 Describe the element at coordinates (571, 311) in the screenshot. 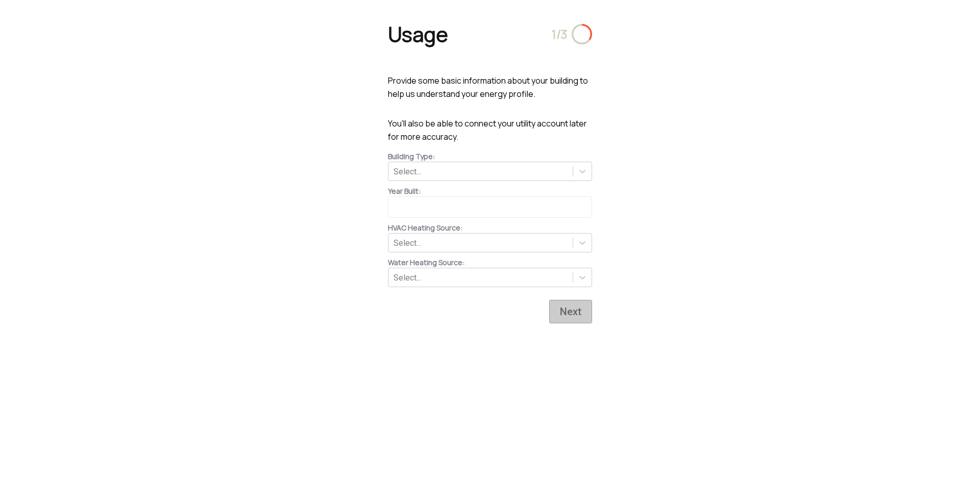

I see `span: Next` at that location.